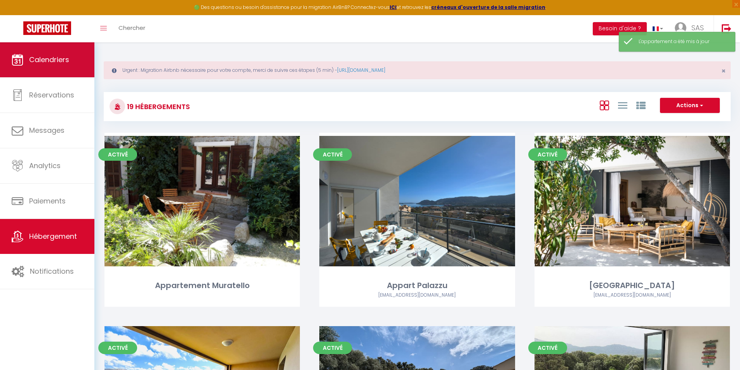 The height and width of the screenshot is (370, 740). What do you see at coordinates (488, 7) in the screenshot?
I see `strong: créneaux d'ouverture de la salle migration` at bounding box center [488, 7].